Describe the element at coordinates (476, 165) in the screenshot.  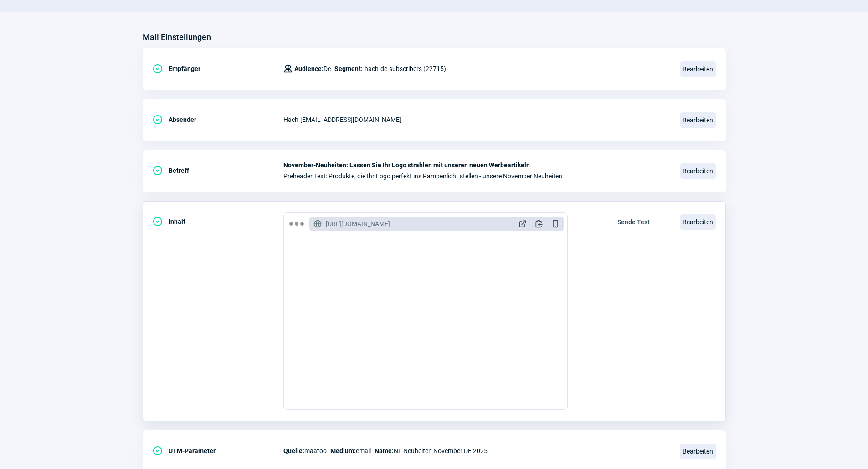
I see `span: November-Neuheiten: Lassen Sie Ihr Logo strahlen mit unseren neuen Werbeartikeln` at that location.